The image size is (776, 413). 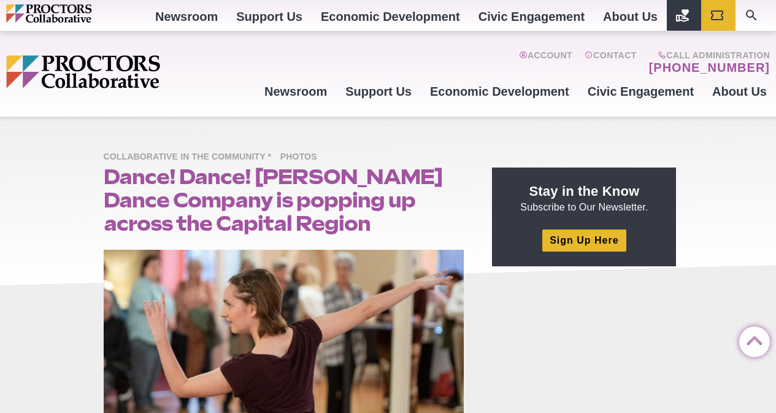 I want to click on span: Call Administration, so click(x=707, y=55).